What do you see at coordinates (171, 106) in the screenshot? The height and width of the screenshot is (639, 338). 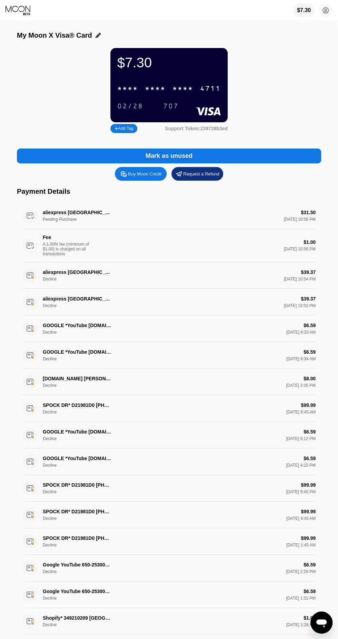 I see `div: 707` at bounding box center [171, 106].